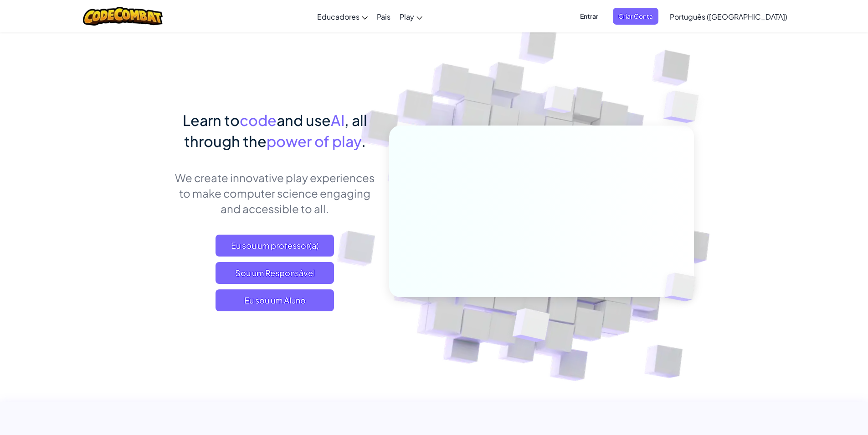 This screenshot has height=435, width=868. What do you see at coordinates (258, 120) in the screenshot?
I see `span: code` at bounding box center [258, 120].